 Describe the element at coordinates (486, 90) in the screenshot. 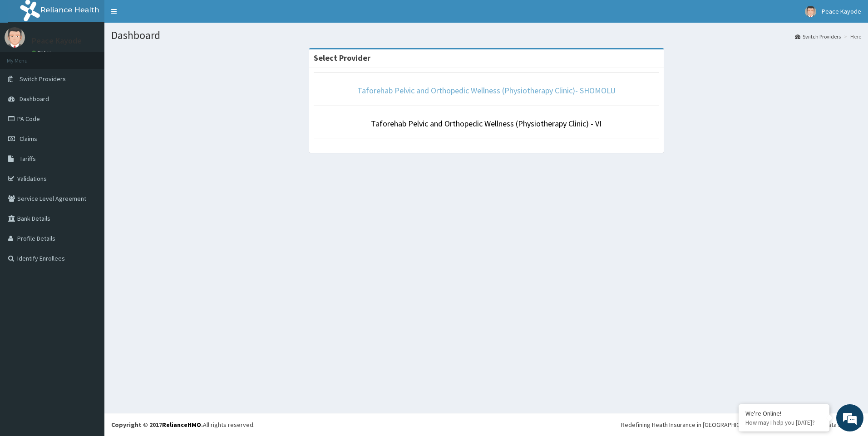

I see `a: Taforehab Pelvic and Orthopedic Wellness (Physiotherapy Clinic)- SHOMOLU` at that location.